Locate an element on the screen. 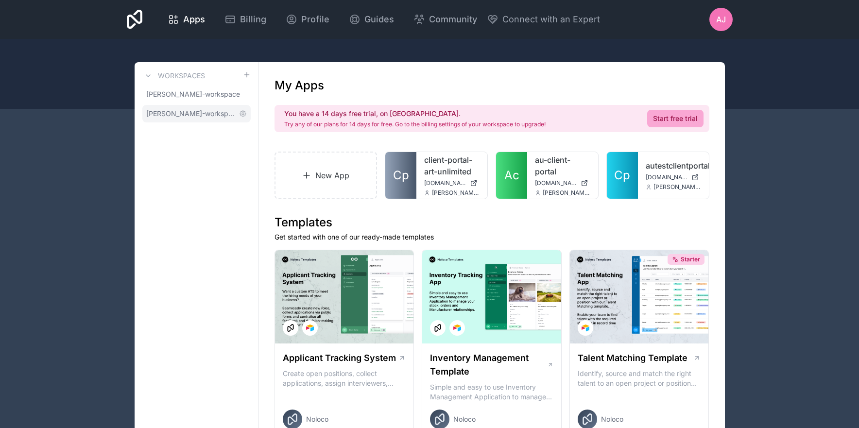 This screenshot has width=859, height=428. a: Profile is located at coordinates (308, 19).